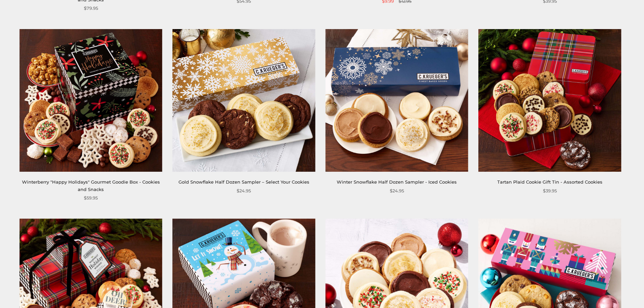  I want to click on img: Tartan Plaid Cookie Gift Tin - Assorted Cookies, so click(550, 100).